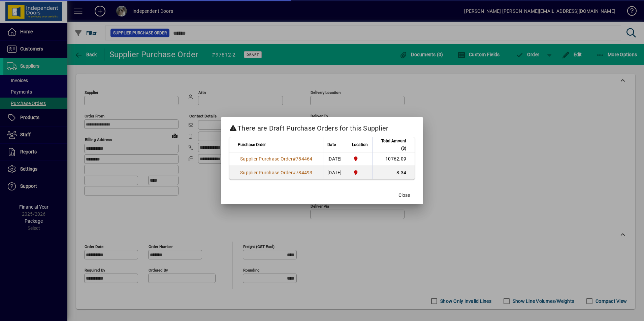 Image resolution: width=644 pixels, height=321 pixels. I want to click on td: 8.34, so click(393, 173).